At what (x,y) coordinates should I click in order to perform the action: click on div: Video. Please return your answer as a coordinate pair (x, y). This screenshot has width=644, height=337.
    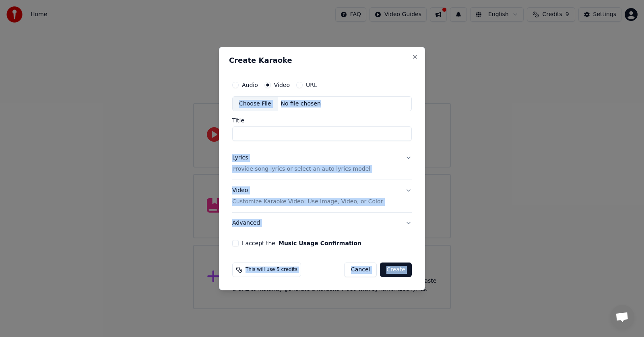
    Looking at the image, I should click on (308, 197).